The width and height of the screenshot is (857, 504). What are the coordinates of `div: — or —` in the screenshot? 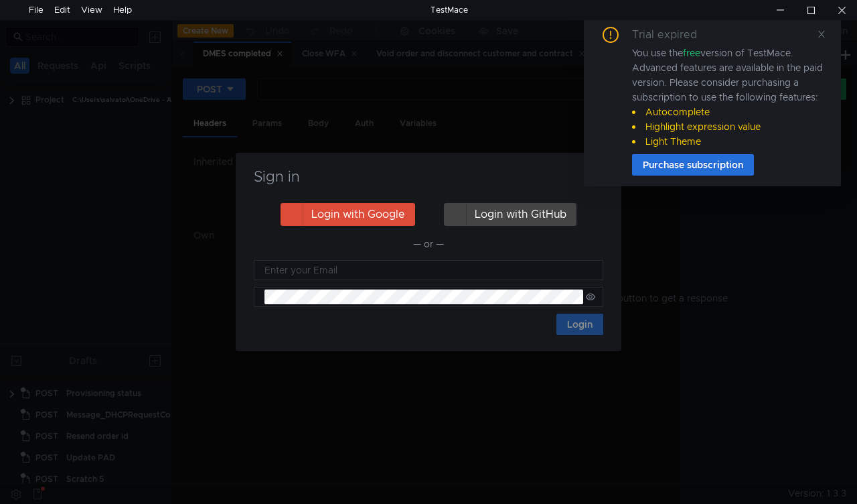 It's located at (429, 244).